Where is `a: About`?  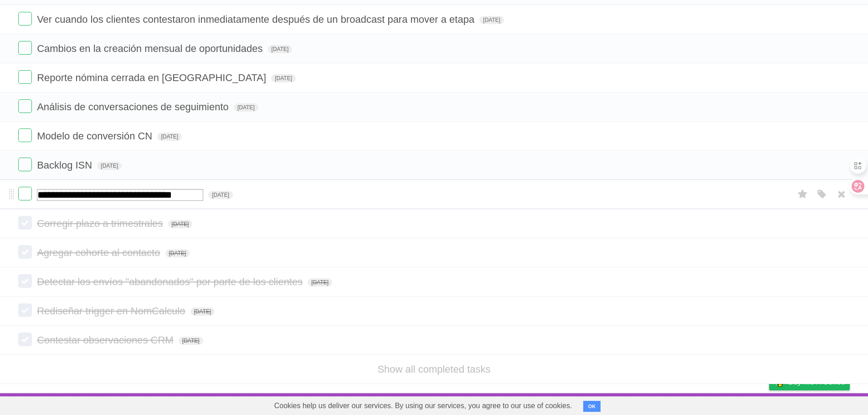
a: About is located at coordinates (657, 404).